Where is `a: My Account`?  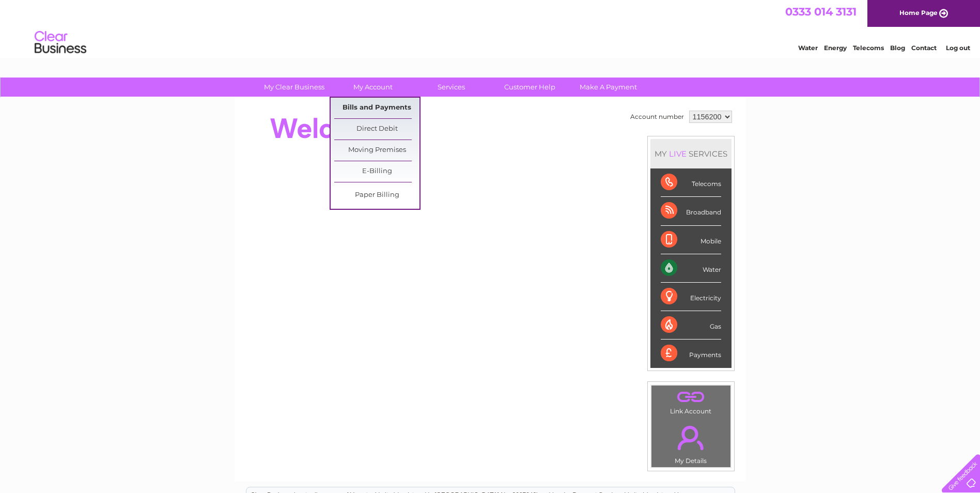 a: My Account is located at coordinates (373, 87).